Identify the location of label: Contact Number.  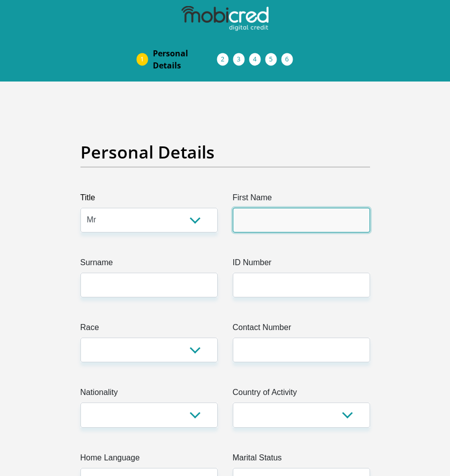
(301, 329).